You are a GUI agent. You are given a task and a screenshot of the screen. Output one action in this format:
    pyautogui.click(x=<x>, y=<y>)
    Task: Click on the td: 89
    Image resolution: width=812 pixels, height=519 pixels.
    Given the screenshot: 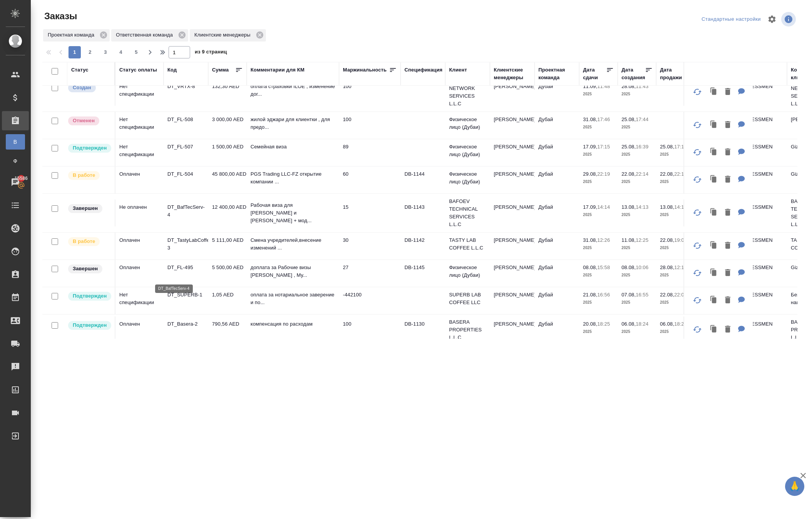 What is the action you would take?
    pyautogui.click(x=370, y=153)
    